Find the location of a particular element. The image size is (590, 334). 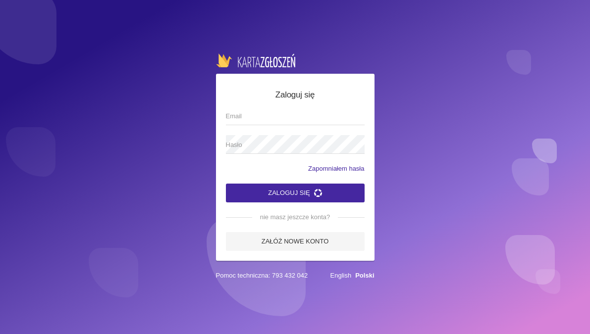

a: Polski is located at coordinates (365, 276).